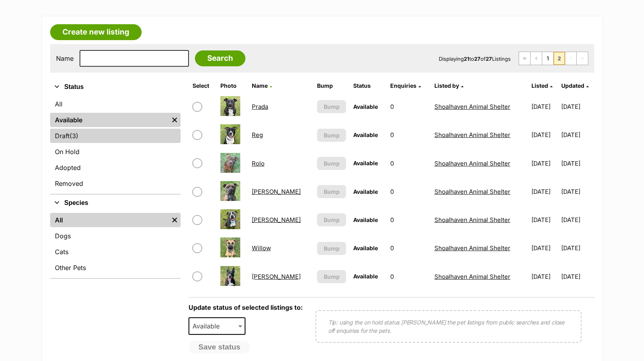  What do you see at coordinates (116, 167) in the screenshot?
I see `a: Adopted` at bounding box center [116, 167].